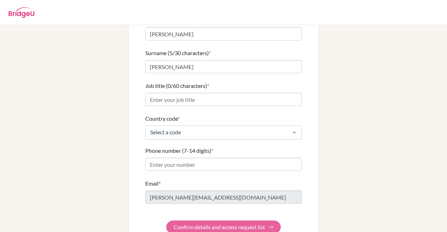 This screenshot has width=447, height=232. What do you see at coordinates (21, 13) in the screenshot?
I see `img: BridgeU logo` at bounding box center [21, 13].